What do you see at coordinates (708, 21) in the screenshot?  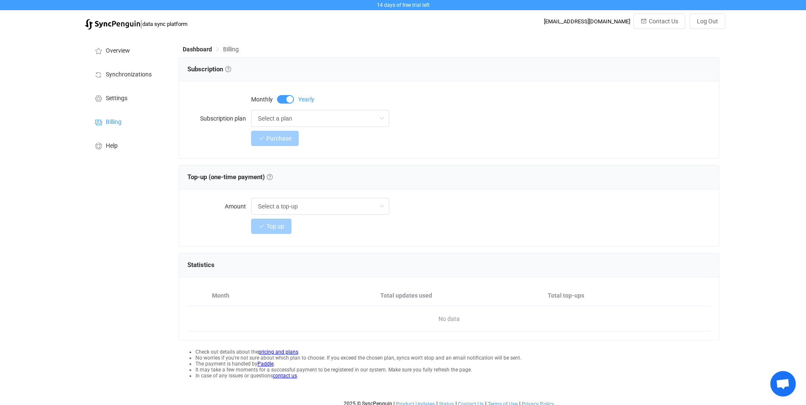 I see `button: Log Out` at bounding box center [708, 21].